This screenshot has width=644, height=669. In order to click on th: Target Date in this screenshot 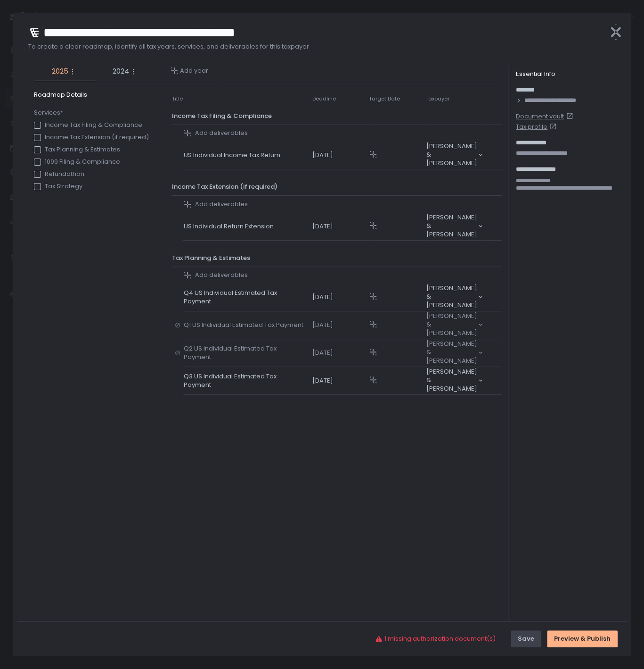, I will do `click(397, 99)`.